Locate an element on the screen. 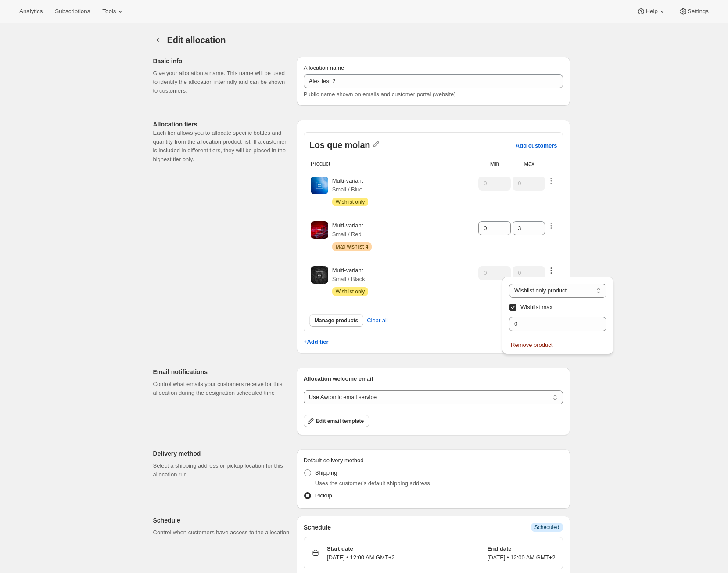 Image resolution: width=728 pixels, height=573 pixels. button: Analytics is located at coordinates (31, 12).